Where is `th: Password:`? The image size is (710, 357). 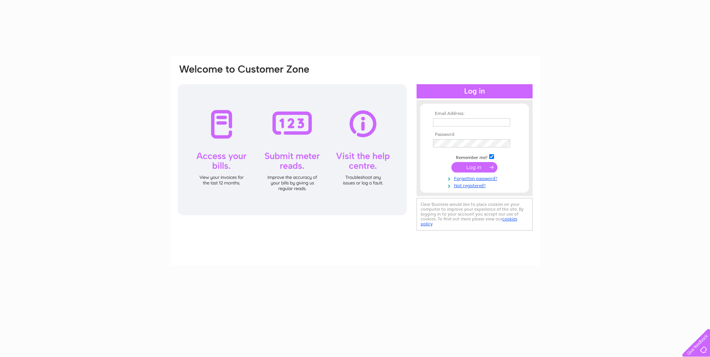
th: Password: is located at coordinates (474, 135).